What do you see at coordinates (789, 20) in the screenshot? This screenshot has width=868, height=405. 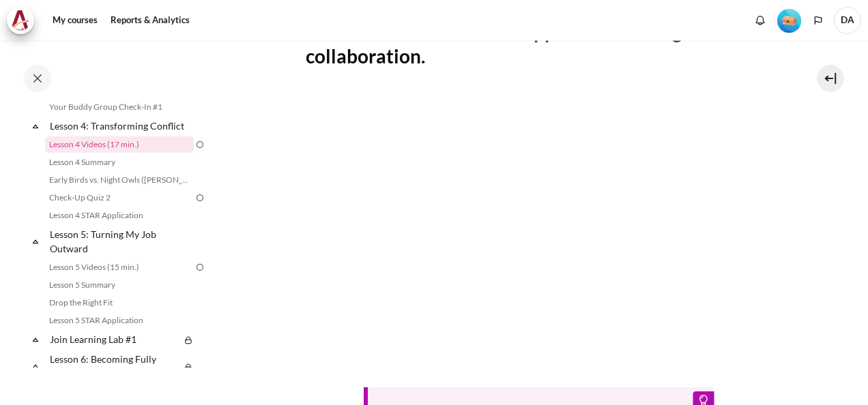 I see `a: Level #1` at bounding box center [789, 20].